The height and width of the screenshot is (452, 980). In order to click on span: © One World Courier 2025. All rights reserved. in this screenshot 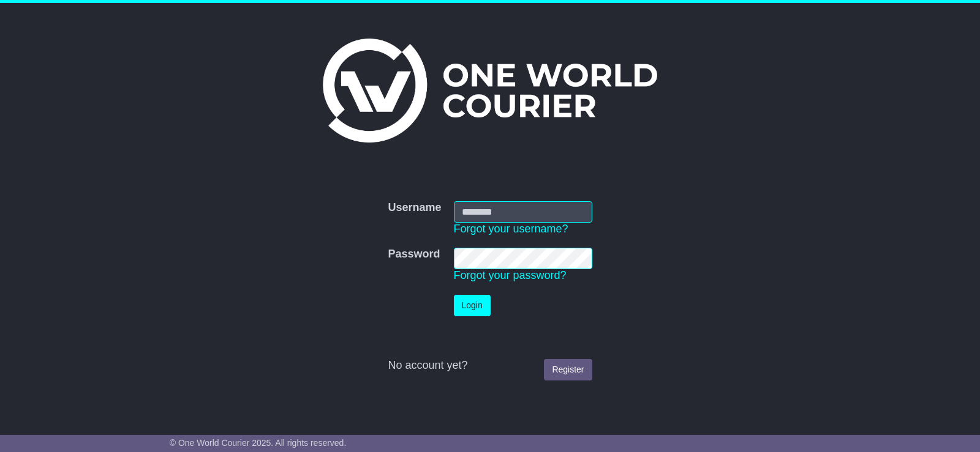, I will do `click(258, 443)`.